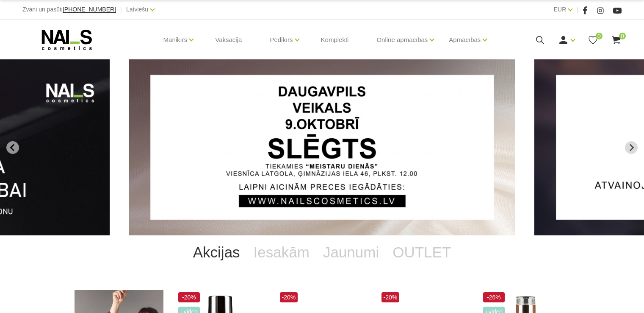 Image resolution: width=644 pixels, height=313 pixels. Describe the element at coordinates (229, 40) in the screenshot. I see `a: Vaksācija` at that location.